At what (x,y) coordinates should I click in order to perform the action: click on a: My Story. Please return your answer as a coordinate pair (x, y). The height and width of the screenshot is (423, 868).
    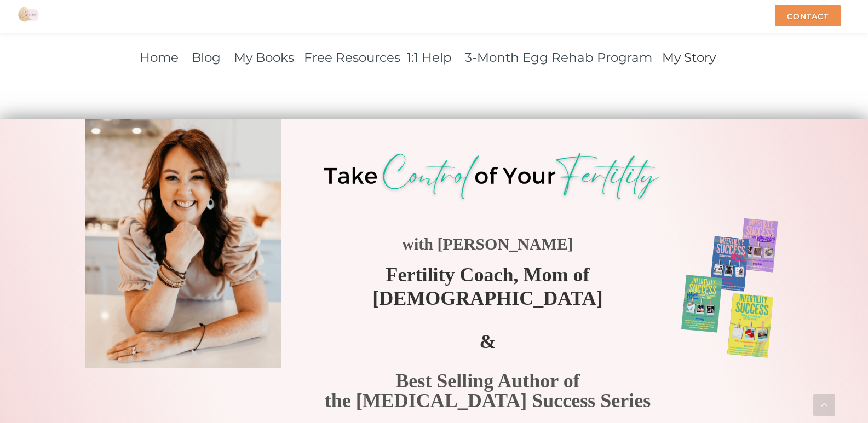
    Looking at the image, I should click on (689, 56).